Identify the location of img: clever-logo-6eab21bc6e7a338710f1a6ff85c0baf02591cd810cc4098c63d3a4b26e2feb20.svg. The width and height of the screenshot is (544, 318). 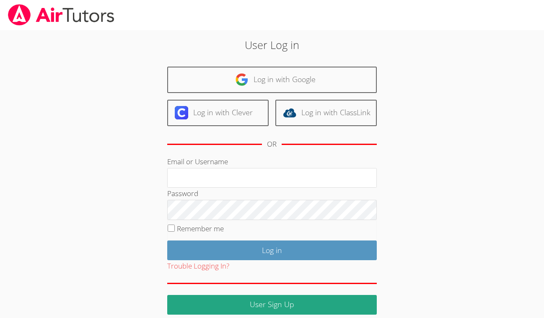
(181, 113).